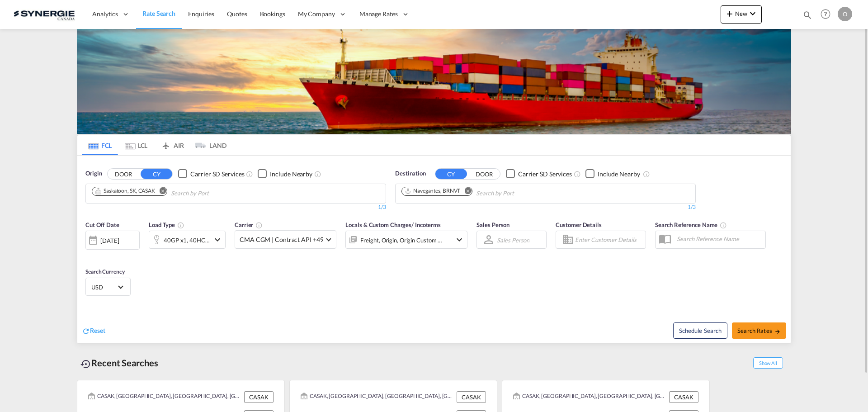 This screenshot has width=868, height=412. I want to click on md-datepicker: Select, so click(89, 255).